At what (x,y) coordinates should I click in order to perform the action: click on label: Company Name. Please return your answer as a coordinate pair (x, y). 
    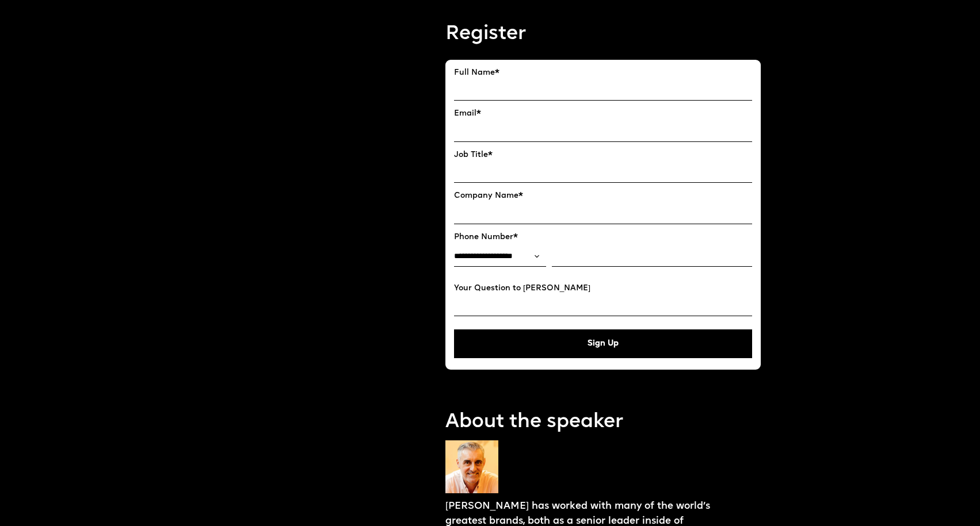
    Looking at the image, I should click on (603, 196).